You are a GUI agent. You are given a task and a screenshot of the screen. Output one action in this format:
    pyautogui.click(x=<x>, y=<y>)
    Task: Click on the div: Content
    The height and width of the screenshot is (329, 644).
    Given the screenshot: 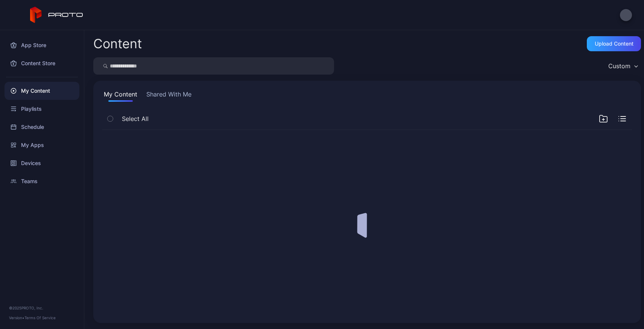 What is the action you would take?
    pyautogui.click(x=118, y=44)
    